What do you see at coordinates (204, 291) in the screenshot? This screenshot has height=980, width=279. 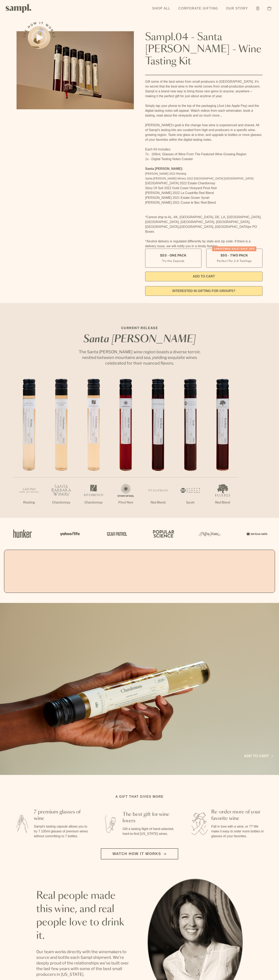 I see `a: interested in gifting for groups?` at bounding box center [204, 291].